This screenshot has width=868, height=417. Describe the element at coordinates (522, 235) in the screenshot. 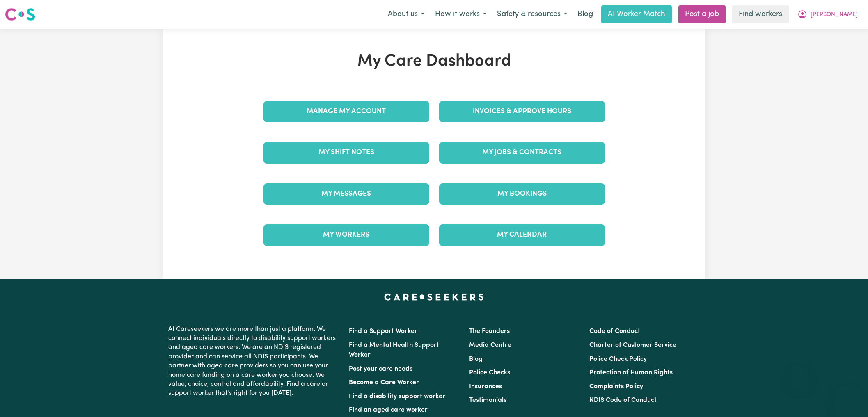

I see `a: My Calendar` at that location.